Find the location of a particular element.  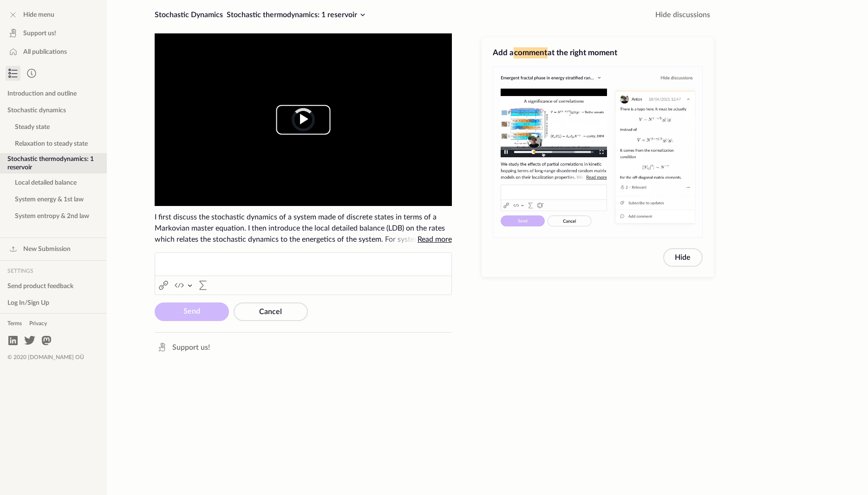

h3: Add a at the right moment is located at coordinates (597, 53).